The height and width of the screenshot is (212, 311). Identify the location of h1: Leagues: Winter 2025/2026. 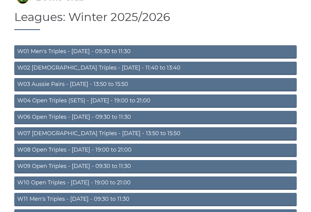
(155, 20).